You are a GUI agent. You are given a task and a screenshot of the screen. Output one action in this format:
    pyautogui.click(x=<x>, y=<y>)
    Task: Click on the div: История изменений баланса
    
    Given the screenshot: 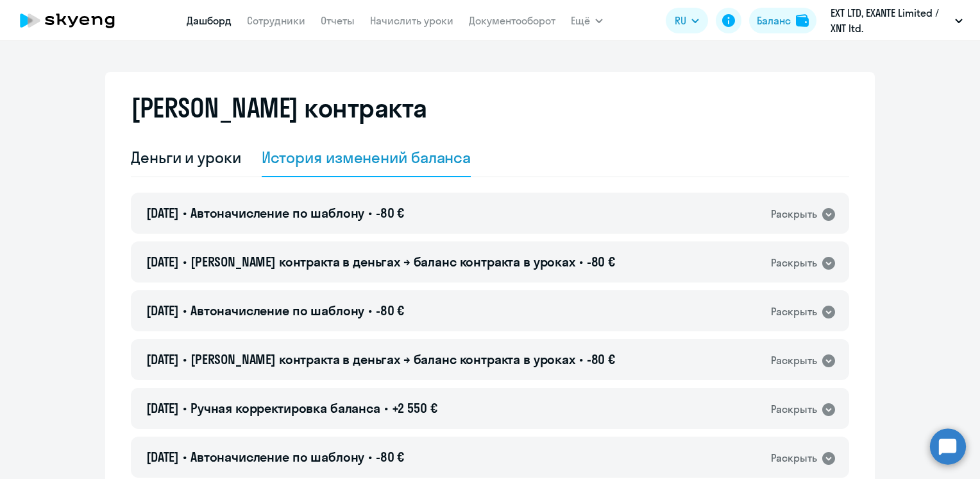 What is the action you would take?
    pyautogui.click(x=366, y=157)
    